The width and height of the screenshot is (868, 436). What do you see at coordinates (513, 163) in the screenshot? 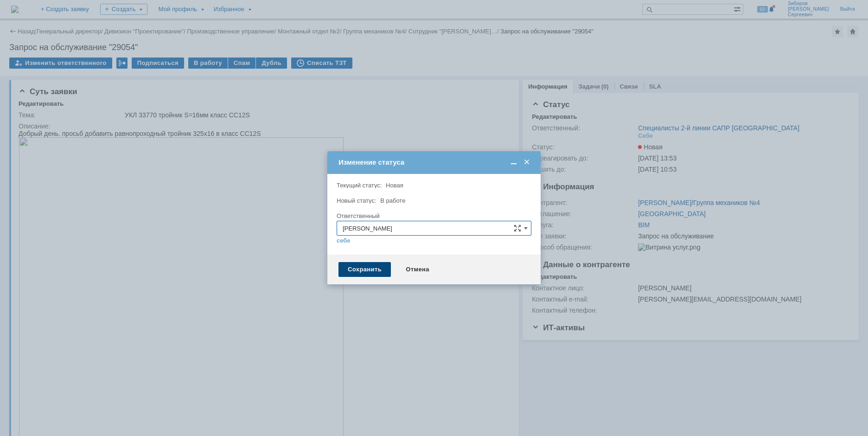
I see `span: Свернуть (Ctrl + M)` at bounding box center [513, 163].